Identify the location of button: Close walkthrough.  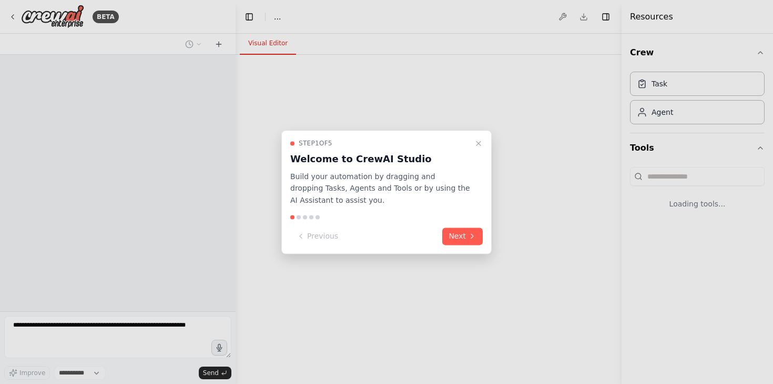
(479, 143).